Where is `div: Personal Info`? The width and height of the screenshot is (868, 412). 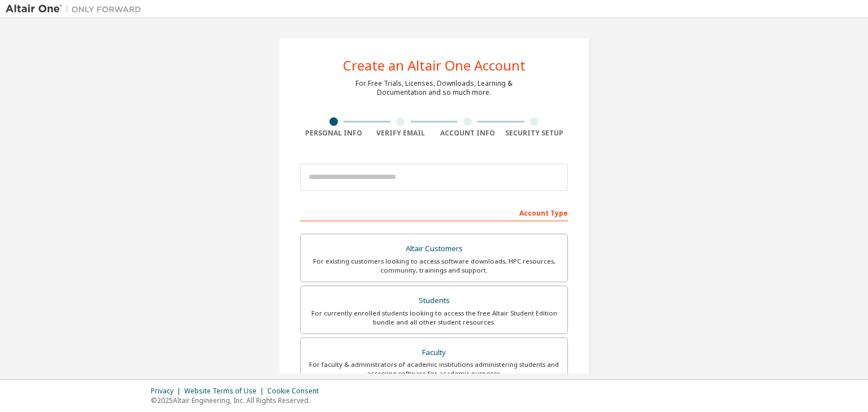
div: Personal Info is located at coordinates (333, 133).